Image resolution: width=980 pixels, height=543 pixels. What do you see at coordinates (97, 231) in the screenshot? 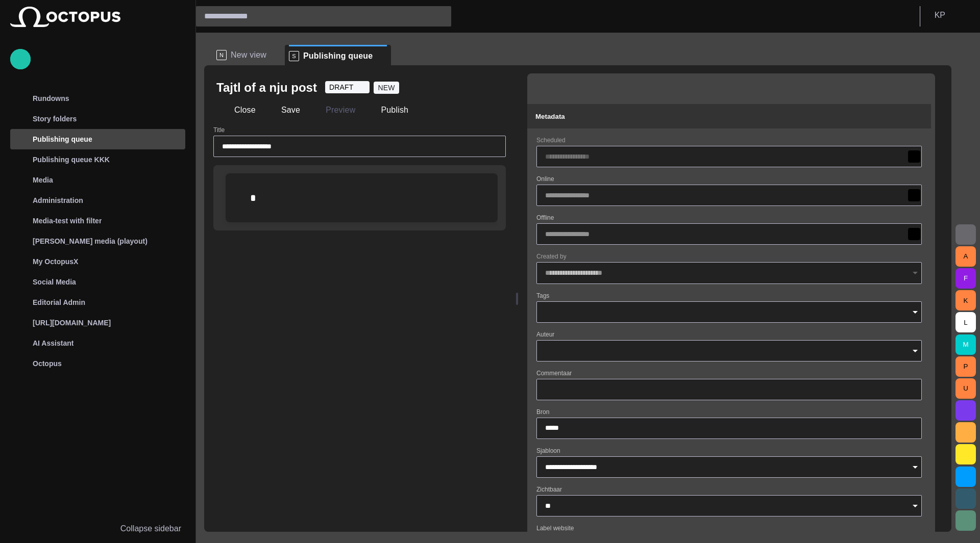
I see `ul: main menu` at bounding box center [97, 231].